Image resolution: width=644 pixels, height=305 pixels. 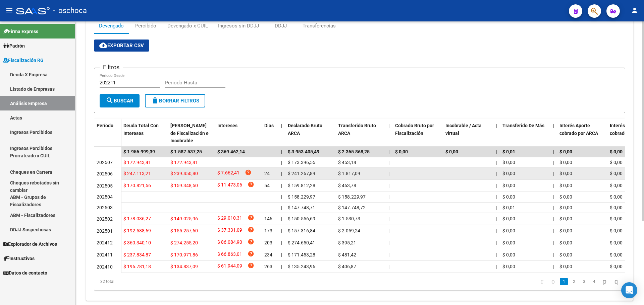 I want to click on span: Cobrado Bruto por Fiscalización, so click(x=414, y=129).